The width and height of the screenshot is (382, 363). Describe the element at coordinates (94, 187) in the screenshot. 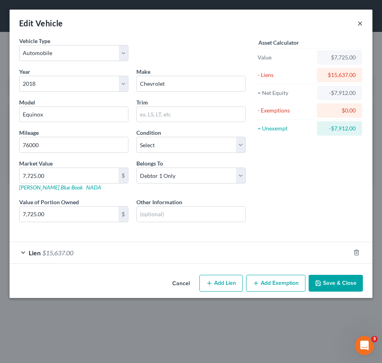

I see `a: NADA` at that location.